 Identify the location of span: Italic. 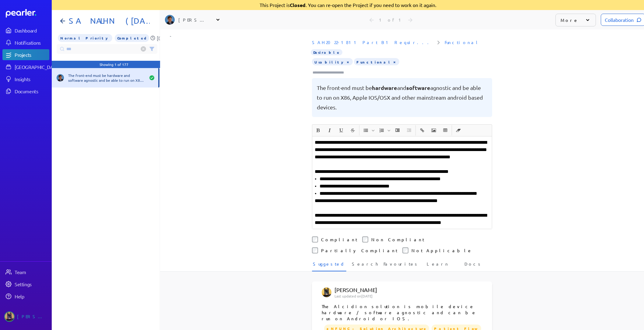
(329, 130).